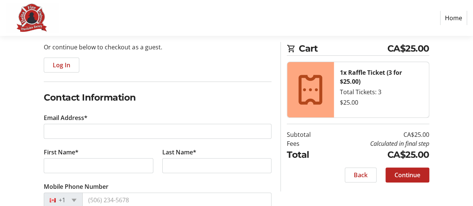 Image resolution: width=473 pixels, height=206 pixels. I want to click on a: Home, so click(453, 18).